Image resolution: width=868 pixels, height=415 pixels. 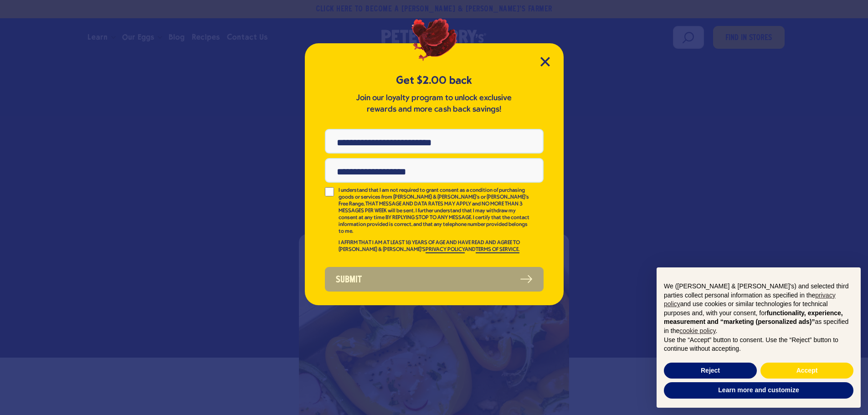 I want to click on a: PRIVACY POLICY, so click(x=445, y=250).